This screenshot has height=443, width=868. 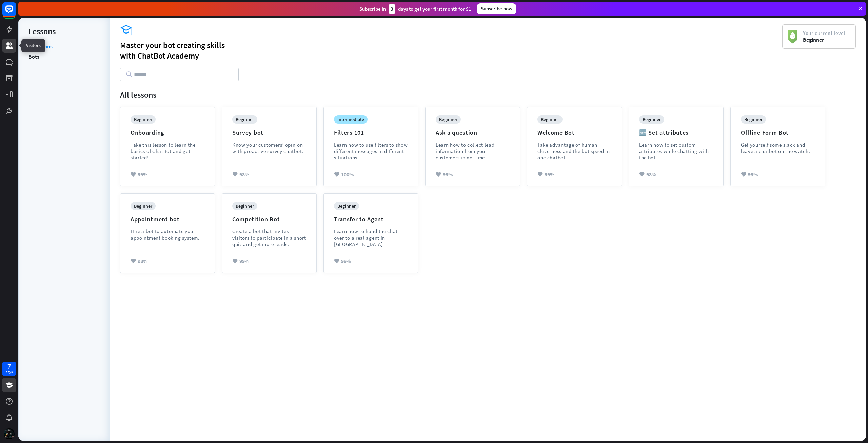 What do you see at coordinates (41, 47) in the screenshot?
I see `a: All lessons` at bounding box center [41, 47].